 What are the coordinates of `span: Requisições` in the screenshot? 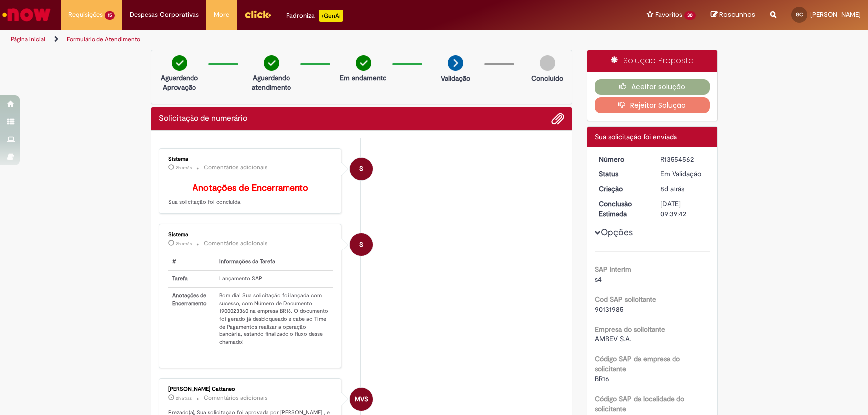 It's located at (86, 15).